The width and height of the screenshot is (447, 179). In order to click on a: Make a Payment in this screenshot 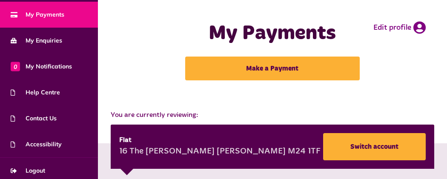, I will do `click(273, 69)`.